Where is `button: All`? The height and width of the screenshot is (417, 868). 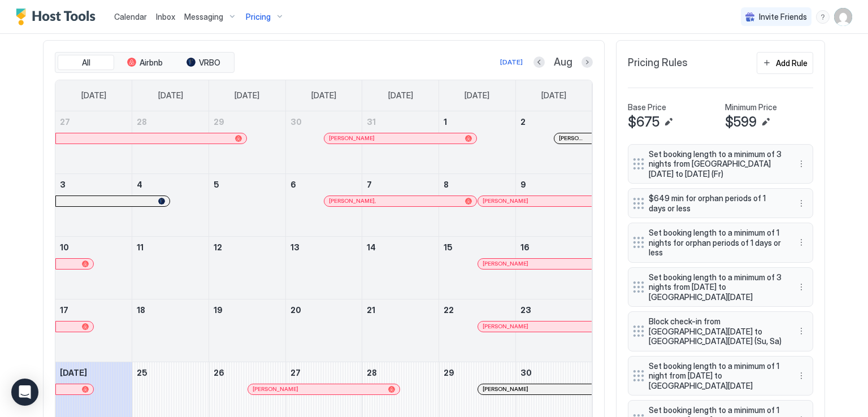
button: All is located at coordinates (86, 62).